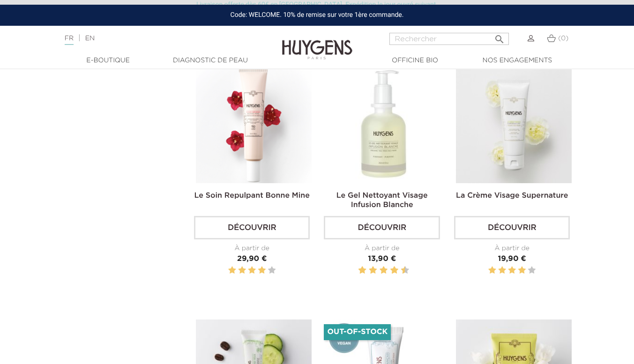 The image size is (634, 364). Describe the element at coordinates (90, 38) in the screenshot. I see `a: EN` at that location.